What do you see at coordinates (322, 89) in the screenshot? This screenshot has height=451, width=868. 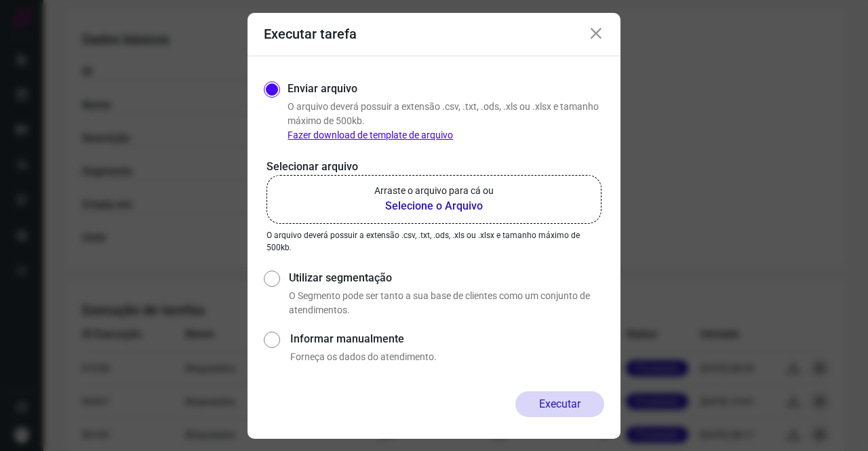 I see `label: Enviar arquivo` at bounding box center [322, 89].